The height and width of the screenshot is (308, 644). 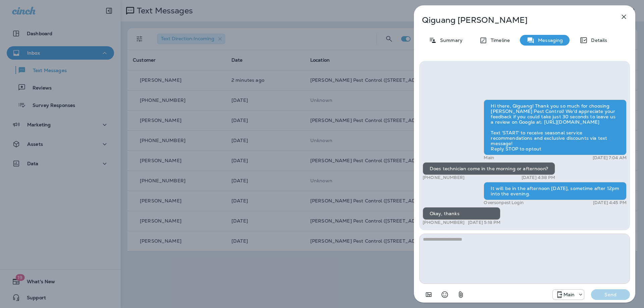 What do you see at coordinates (499, 40) in the screenshot?
I see `p: Timeline` at bounding box center [499, 40].